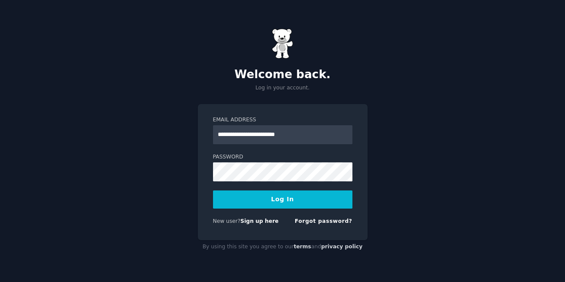 The height and width of the screenshot is (282, 565). Describe the element at coordinates (282, 88) in the screenshot. I see `p: Log in your account.` at that location.